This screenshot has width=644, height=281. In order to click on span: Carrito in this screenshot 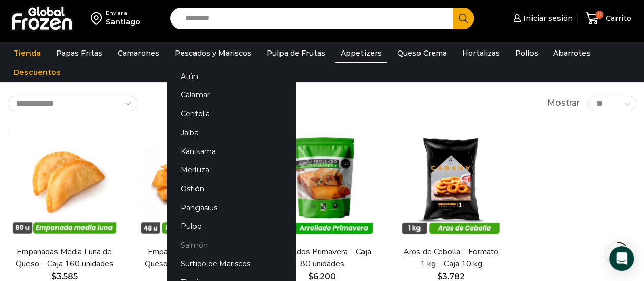, I will do `click(617, 18)`.